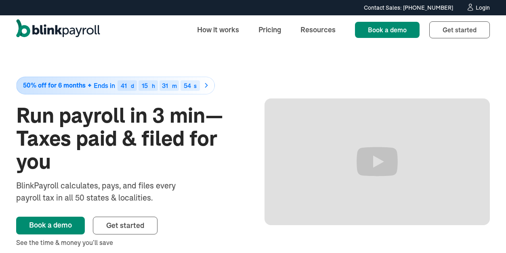 This screenshot has width=506, height=253. I want to click on div: d, so click(133, 86).